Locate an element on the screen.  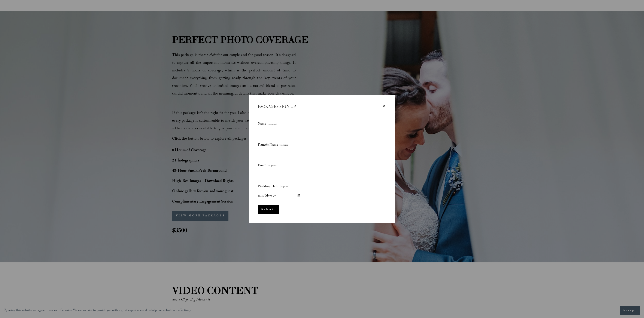
span: Wedding Date is located at coordinates (268, 186).